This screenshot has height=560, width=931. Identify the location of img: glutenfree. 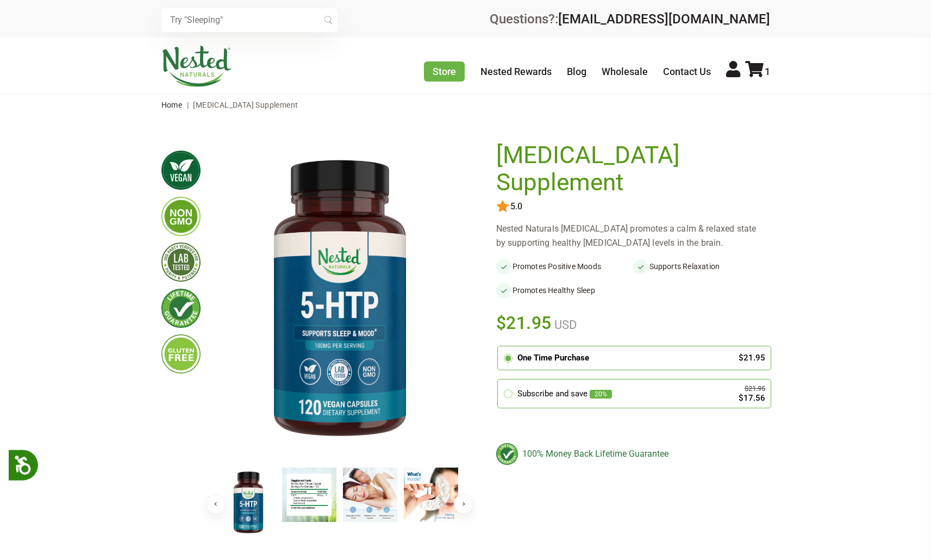
(181, 354).